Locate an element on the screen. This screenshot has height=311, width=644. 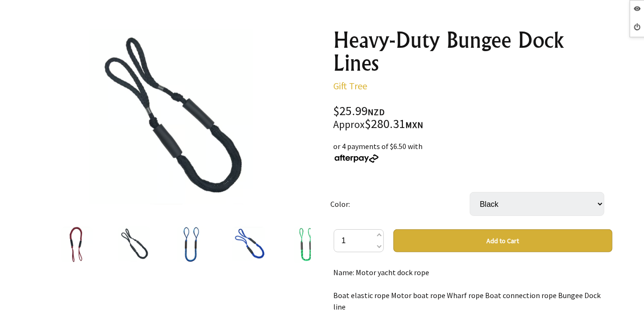
span: MXN is located at coordinates (415, 125).